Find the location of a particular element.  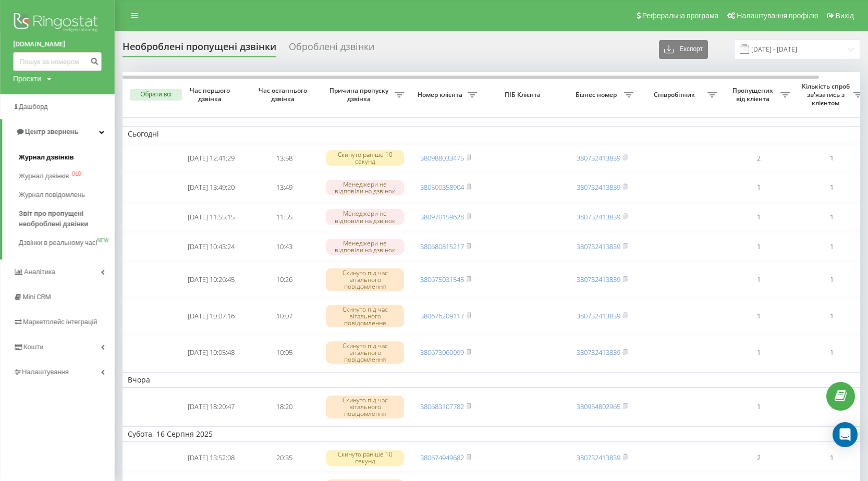

td: 10:05 is located at coordinates (284, 352).